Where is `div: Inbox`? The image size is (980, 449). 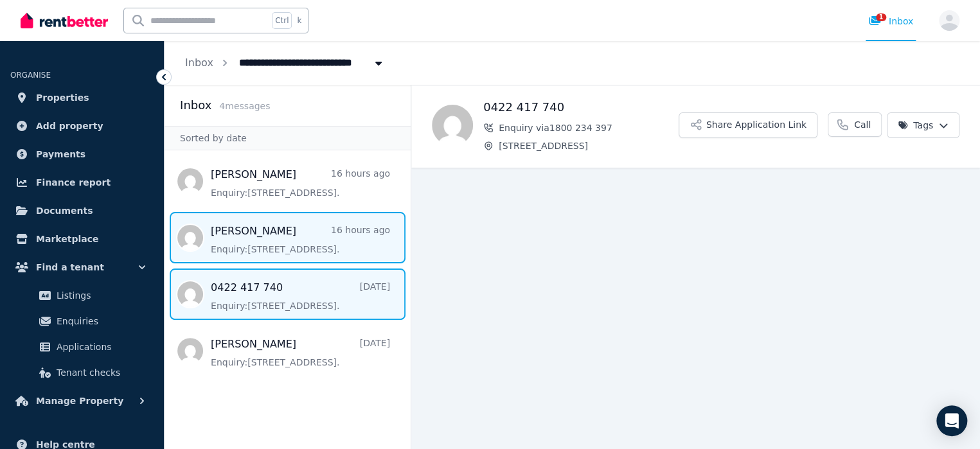
div: Inbox is located at coordinates (891, 21).